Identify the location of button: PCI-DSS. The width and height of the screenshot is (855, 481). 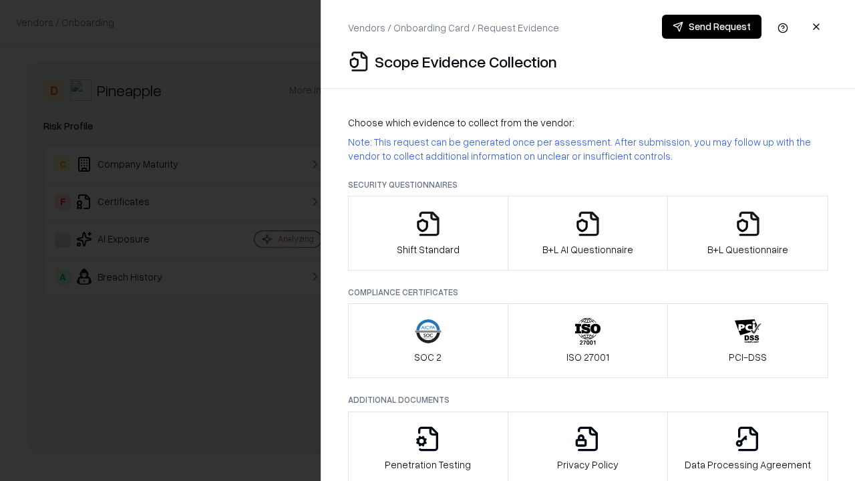
(747, 341).